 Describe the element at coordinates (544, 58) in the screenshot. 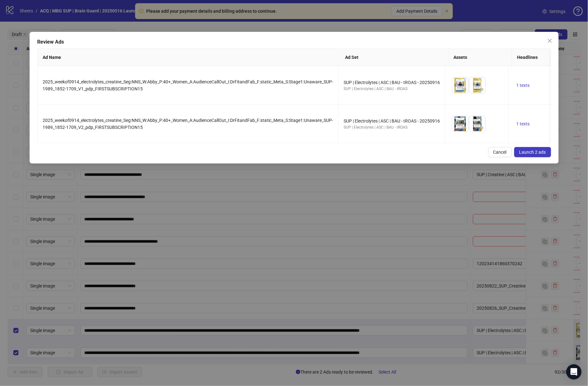

I see `th: Headlines` at that location.